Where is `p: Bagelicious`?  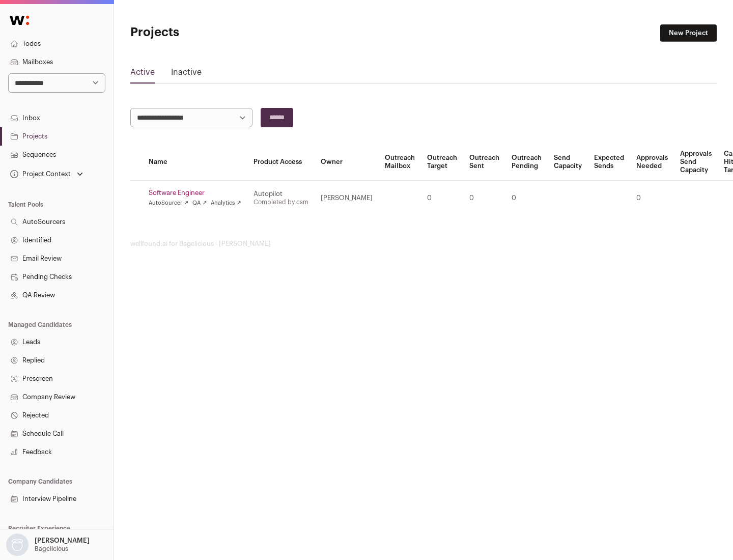 p: Bagelicious is located at coordinates (51, 549).